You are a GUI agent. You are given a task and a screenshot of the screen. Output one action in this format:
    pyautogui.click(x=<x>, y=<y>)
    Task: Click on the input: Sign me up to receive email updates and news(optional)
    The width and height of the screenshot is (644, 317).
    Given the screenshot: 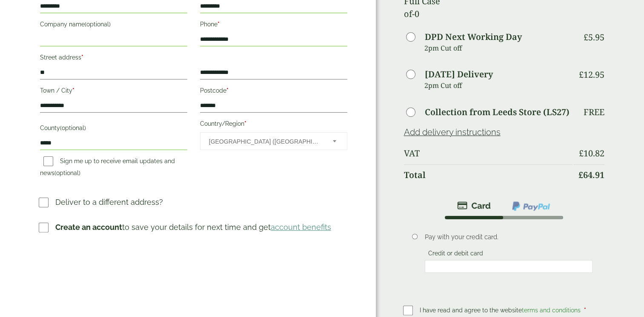 What is the action you would take?
    pyautogui.click(x=48, y=161)
    